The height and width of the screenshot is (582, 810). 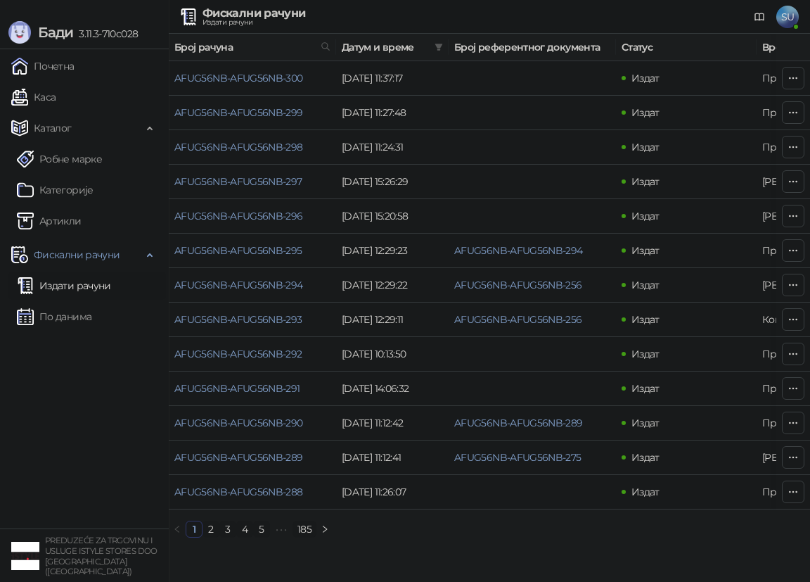 What do you see at coordinates (228, 529) in the screenshot?
I see `a: 3` at bounding box center [228, 529].